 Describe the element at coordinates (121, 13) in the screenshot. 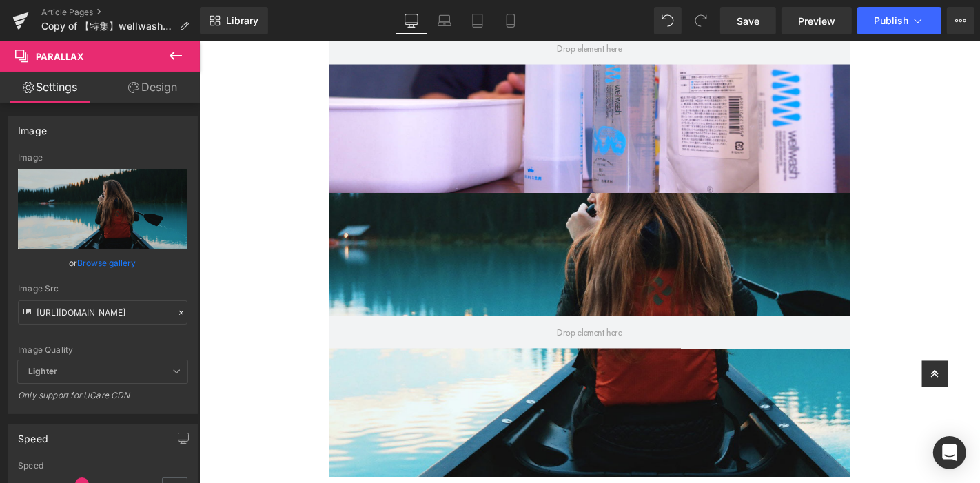

I see `a: Article Pages` at that location.